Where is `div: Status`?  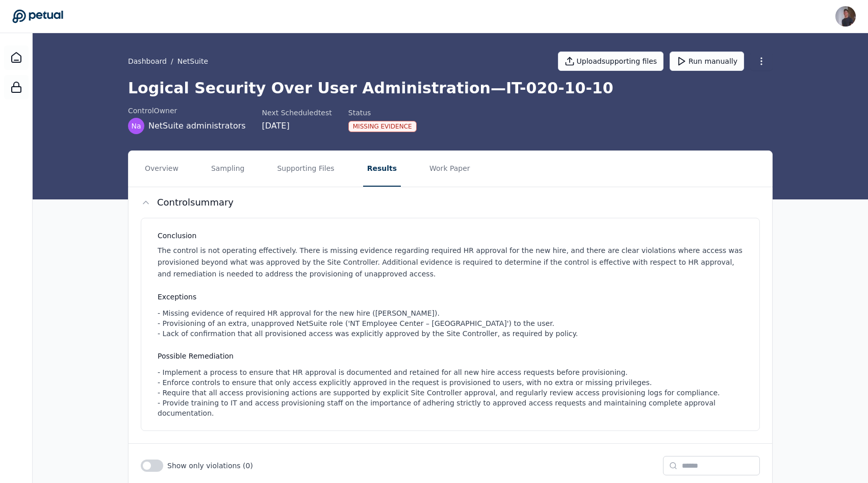
div: Status is located at coordinates (383, 112).